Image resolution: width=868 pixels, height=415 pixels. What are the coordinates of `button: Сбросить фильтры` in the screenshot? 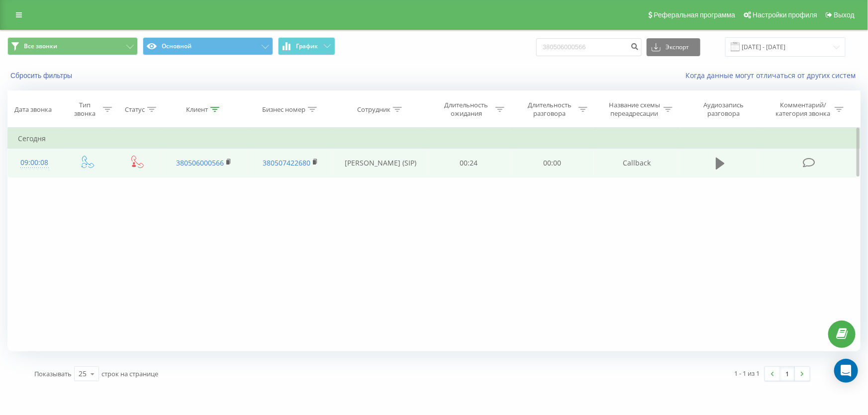 It's located at (43, 75).